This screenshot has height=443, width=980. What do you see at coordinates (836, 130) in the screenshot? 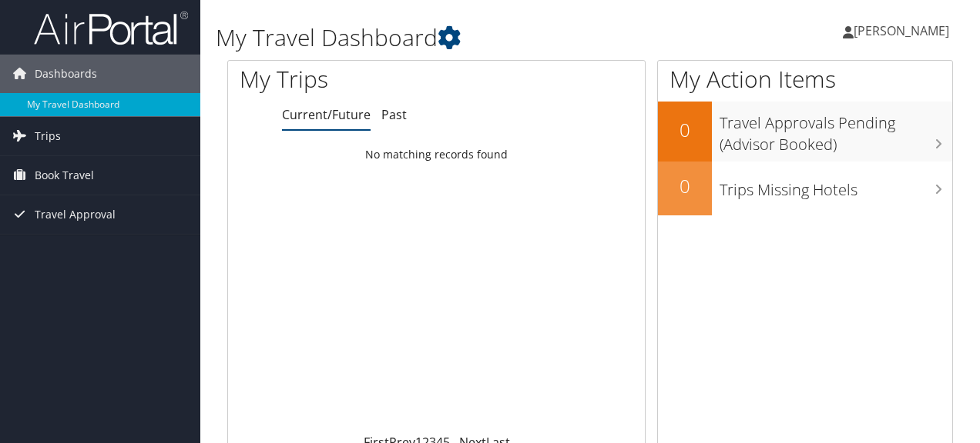
I see `h3: Travel Approvals Pending (Advisor Booked)` at bounding box center [836, 130].